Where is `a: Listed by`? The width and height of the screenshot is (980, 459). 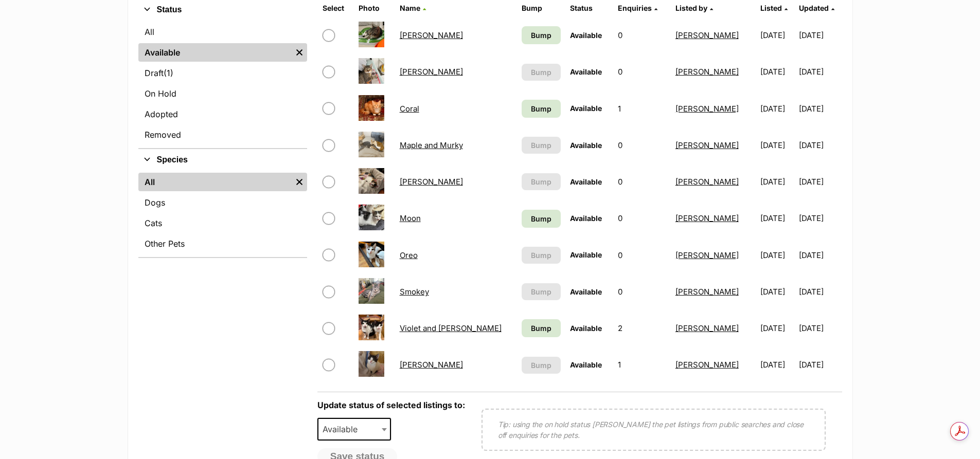 a: Listed by is located at coordinates (694, 8).